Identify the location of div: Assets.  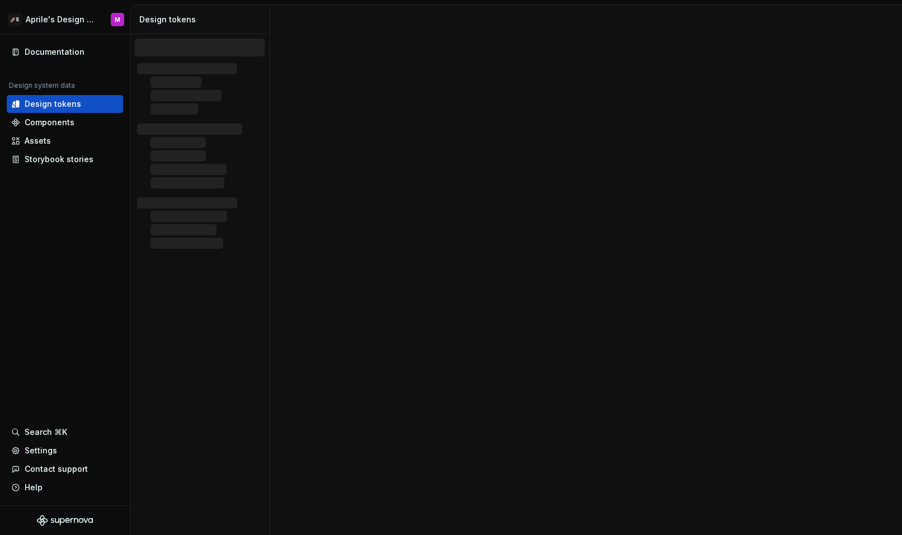
(37, 141).